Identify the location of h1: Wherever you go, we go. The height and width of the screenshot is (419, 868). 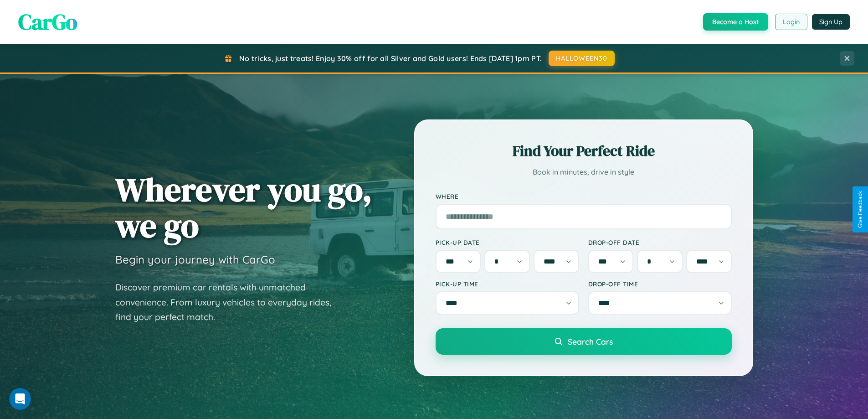
(244, 207).